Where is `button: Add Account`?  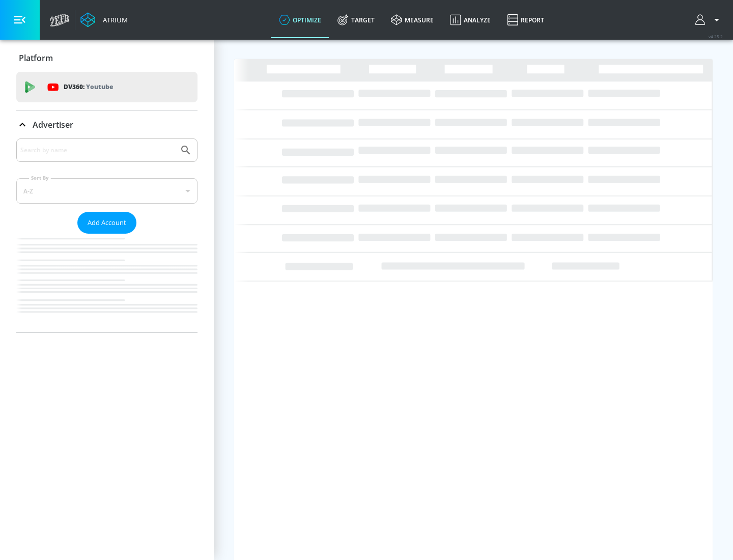
button: Add Account is located at coordinates (107, 222).